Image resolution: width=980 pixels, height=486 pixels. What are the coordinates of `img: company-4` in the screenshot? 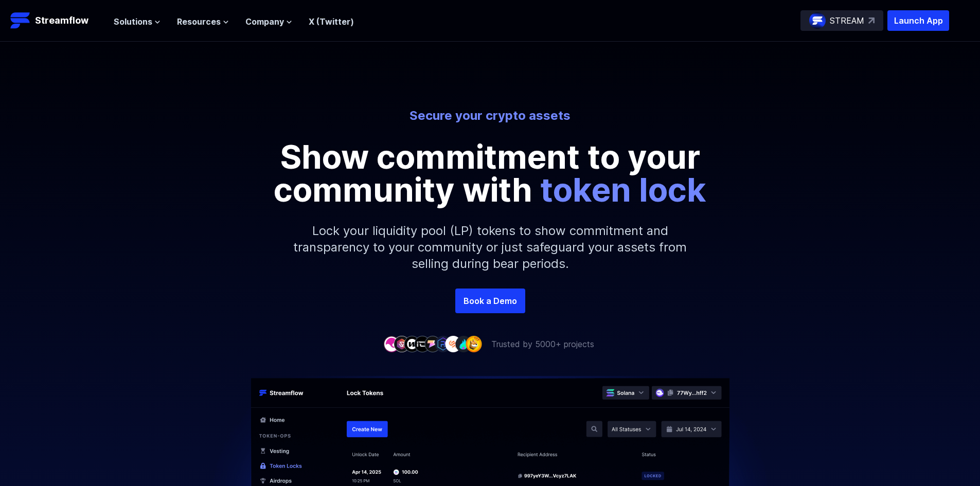 It's located at (423, 343).